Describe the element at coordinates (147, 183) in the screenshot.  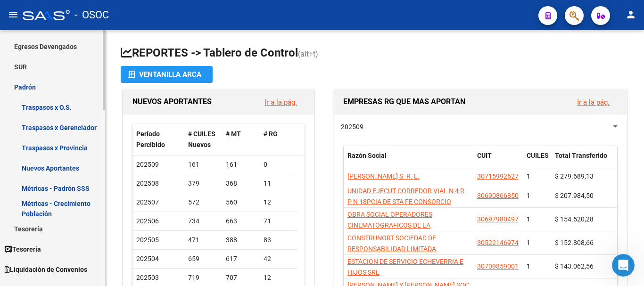
I see `span: 202508` at that location.